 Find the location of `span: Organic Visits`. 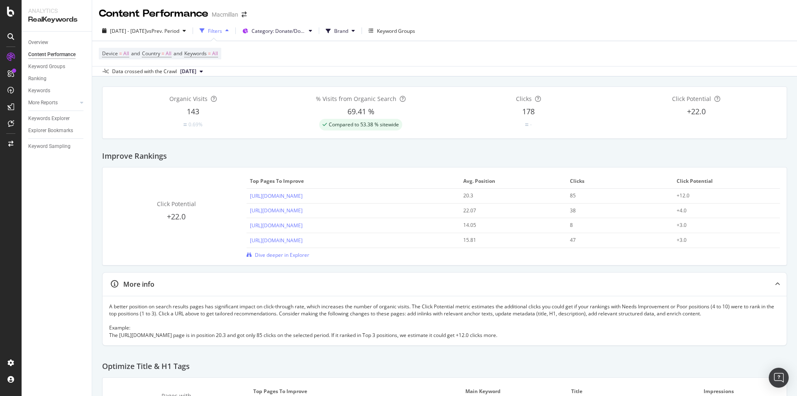

span: Organic Visits is located at coordinates (189, 98).